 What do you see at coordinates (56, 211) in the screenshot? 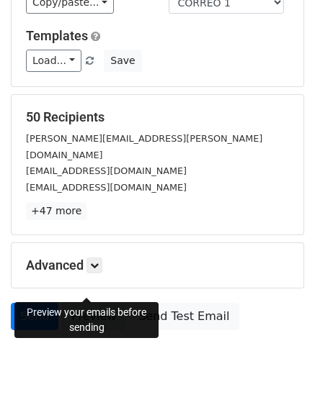
I see `a: +47 more` at bounding box center [56, 211].